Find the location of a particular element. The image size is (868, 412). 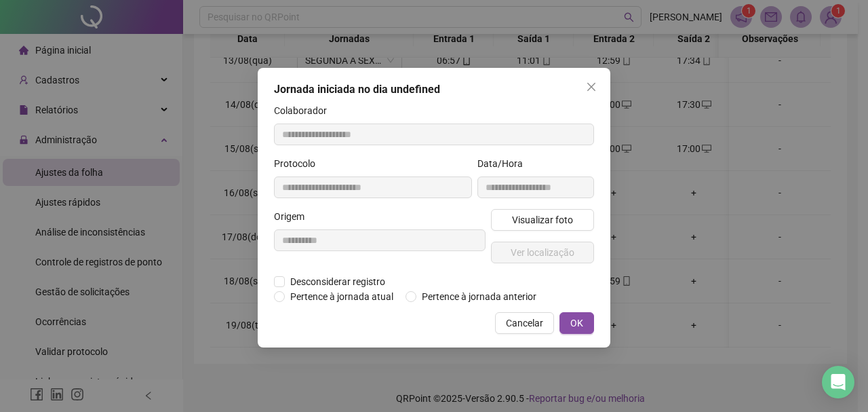

button: Close is located at coordinates (591, 87).